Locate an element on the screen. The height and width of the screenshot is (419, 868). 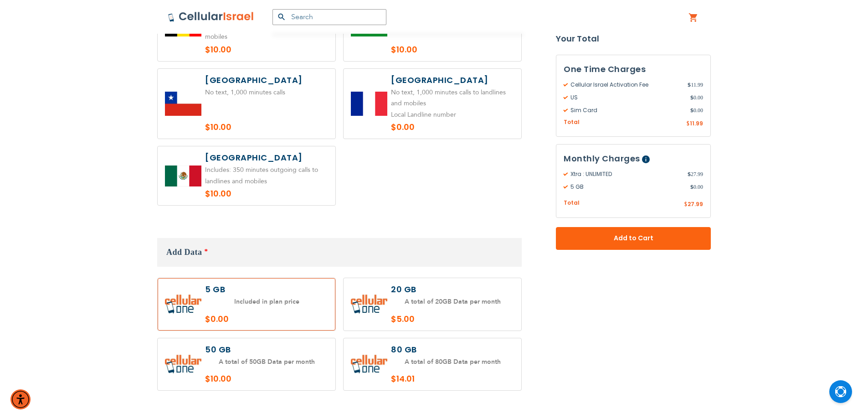
input: Search is located at coordinates (329, 17).